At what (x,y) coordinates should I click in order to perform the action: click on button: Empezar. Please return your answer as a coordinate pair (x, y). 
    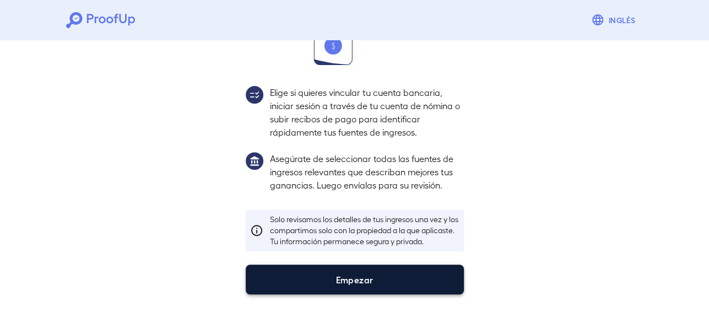
    Looking at the image, I should click on (355, 279).